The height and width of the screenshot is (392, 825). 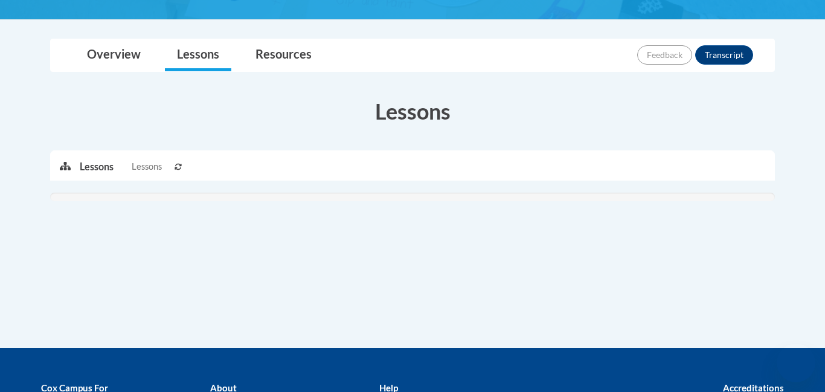 What do you see at coordinates (113, 55) in the screenshot?
I see `a: Overview` at bounding box center [113, 55].